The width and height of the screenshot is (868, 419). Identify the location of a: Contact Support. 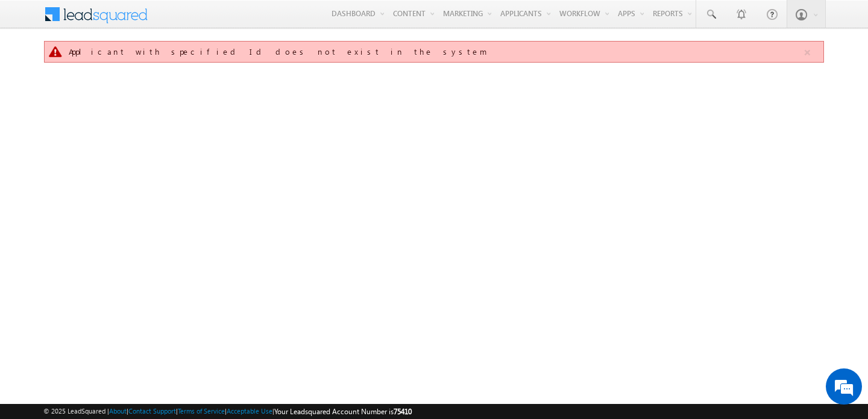
(152, 411).